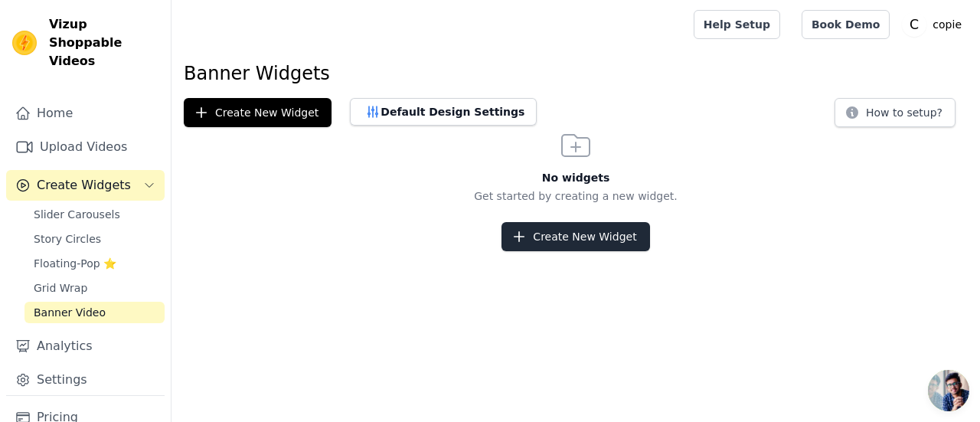  I want to click on a: Floating-Pop ⭐, so click(95, 263).